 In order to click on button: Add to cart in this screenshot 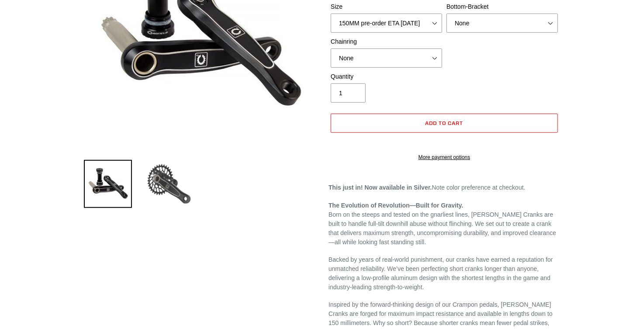, I will do `click(444, 123)`.